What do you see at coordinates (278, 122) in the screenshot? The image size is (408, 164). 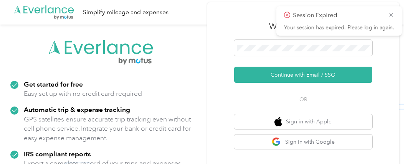 I see `img: apple logo` at bounding box center [278, 122].